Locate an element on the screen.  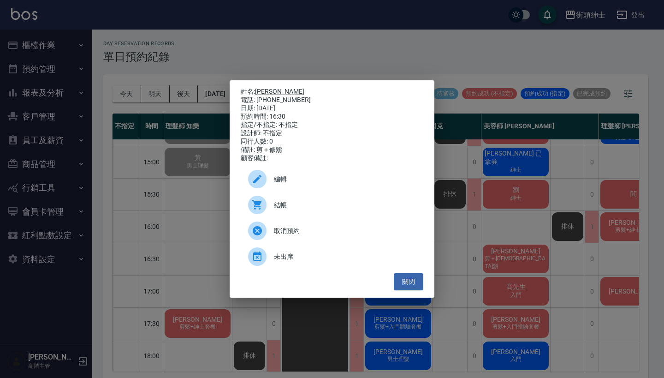
div: 取消預約 is located at coordinates (332, 231).